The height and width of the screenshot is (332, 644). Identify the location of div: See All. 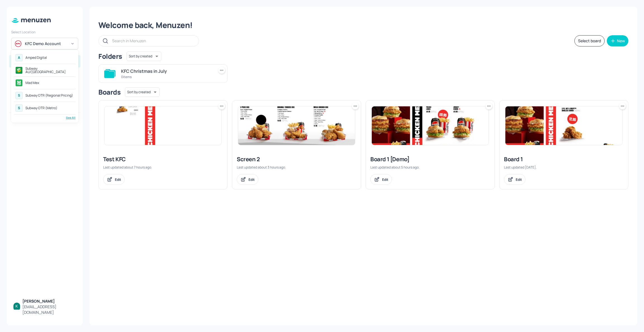
(45, 118).